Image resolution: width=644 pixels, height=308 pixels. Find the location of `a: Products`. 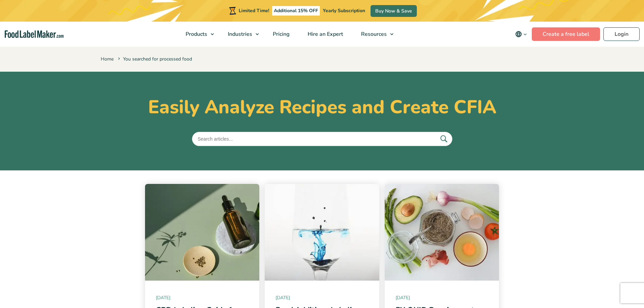

a: Products is located at coordinates (197, 34).